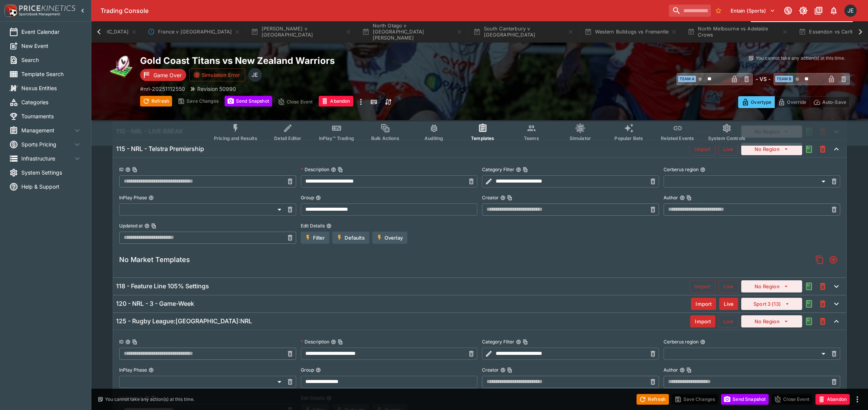 This screenshot has width=868, height=410. I want to click on button: Notifications, so click(833, 10).